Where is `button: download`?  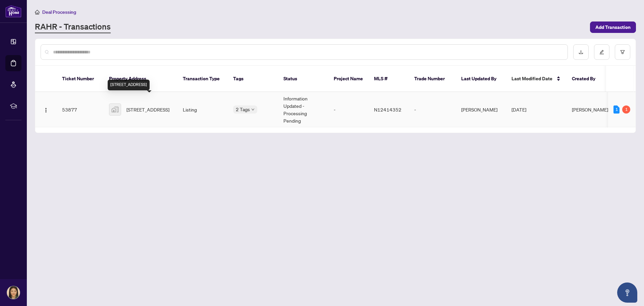 button: download is located at coordinates (581, 52).